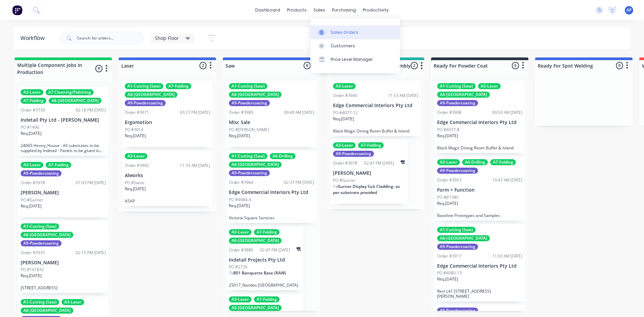 This screenshot has width=644, height=317. Describe the element at coordinates (352, 59) in the screenshot. I see `div: Price Level Manager` at that location.